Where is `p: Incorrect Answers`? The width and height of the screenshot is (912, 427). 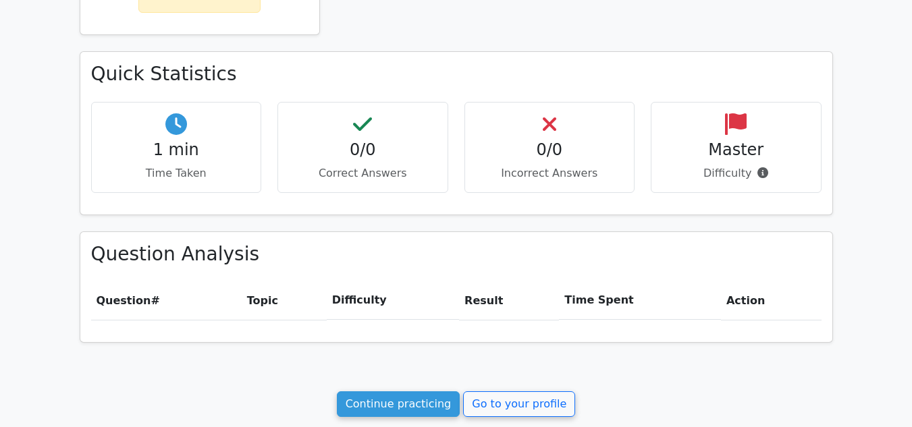 p: Incorrect Answers is located at coordinates (549, 173).